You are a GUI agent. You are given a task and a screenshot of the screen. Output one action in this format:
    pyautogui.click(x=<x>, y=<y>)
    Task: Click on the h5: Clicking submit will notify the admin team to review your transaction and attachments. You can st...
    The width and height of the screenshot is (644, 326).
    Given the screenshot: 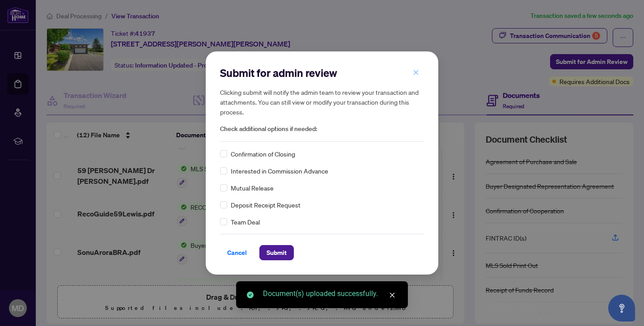 What is the action you would take?
    pyautogui.click(x=322, y=102)
    